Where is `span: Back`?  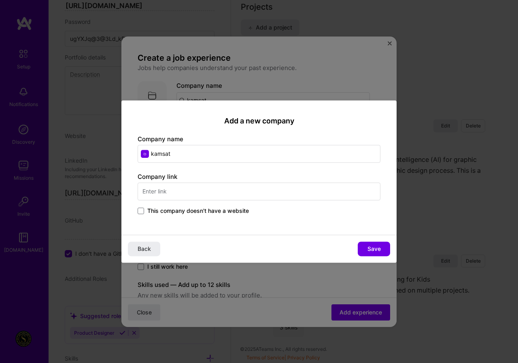 span: Back is located at coordinates (144, 249).